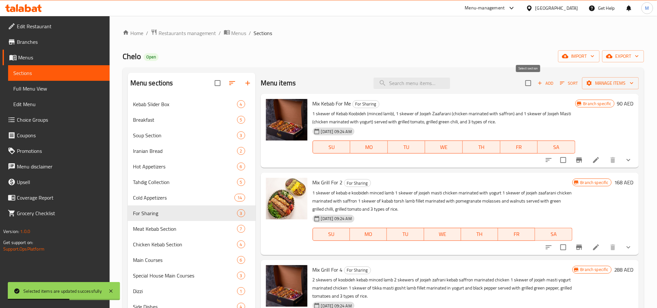 This screenshot has width=657, height=308. Describe the element at coordinates (132, 56) in the screenshot. I see `span: Chelo` at that location.